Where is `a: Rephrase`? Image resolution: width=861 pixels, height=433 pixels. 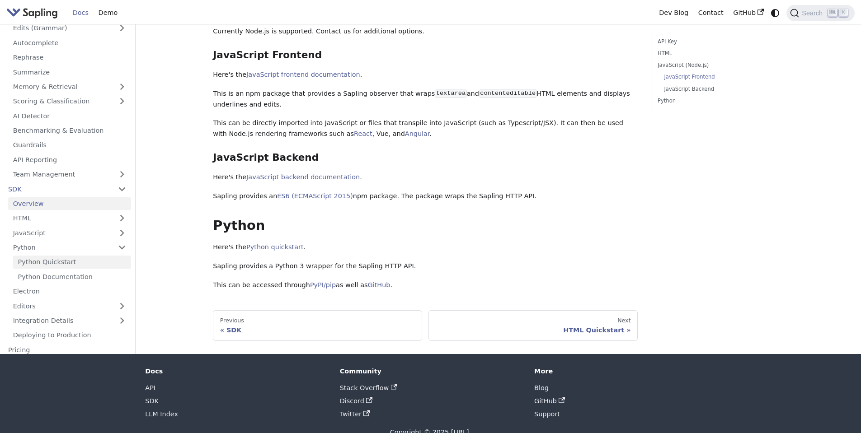
a: Rephrase is located at coordinates (70, 57).